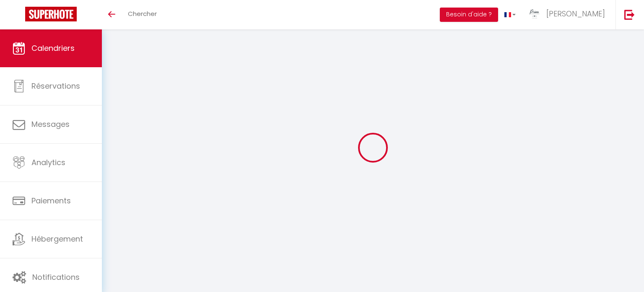 This screenshot has width=644, height=292. I want to click on span: Notifications, so click(56, 276).